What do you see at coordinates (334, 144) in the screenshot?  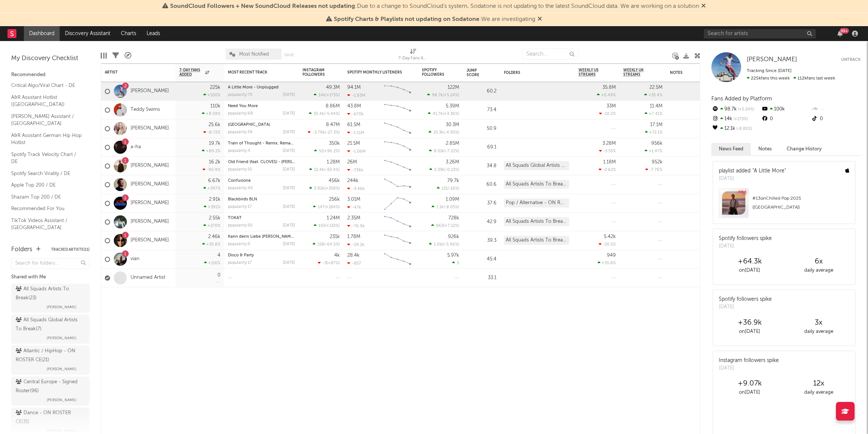 I see `div: 350k` at bounding box center [334, 144].